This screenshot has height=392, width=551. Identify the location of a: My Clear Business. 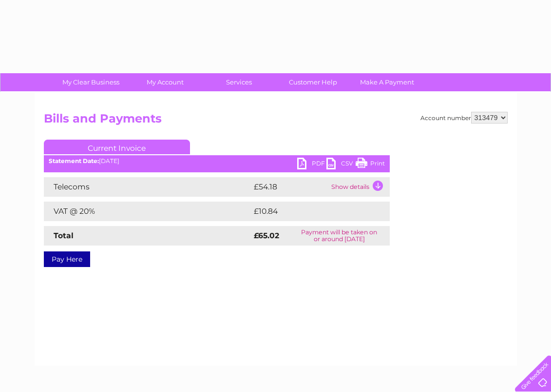
(91, 82).